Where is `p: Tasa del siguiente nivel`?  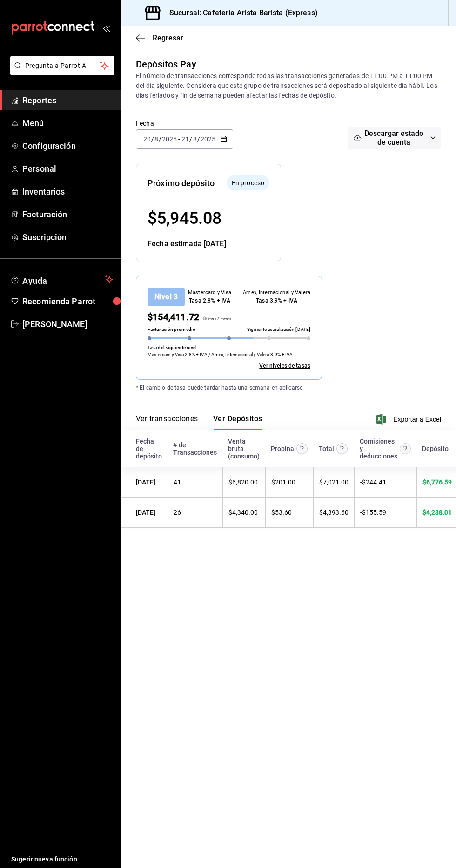 p: Tasa del siguiente nivel is located at coordinates (172, 347).